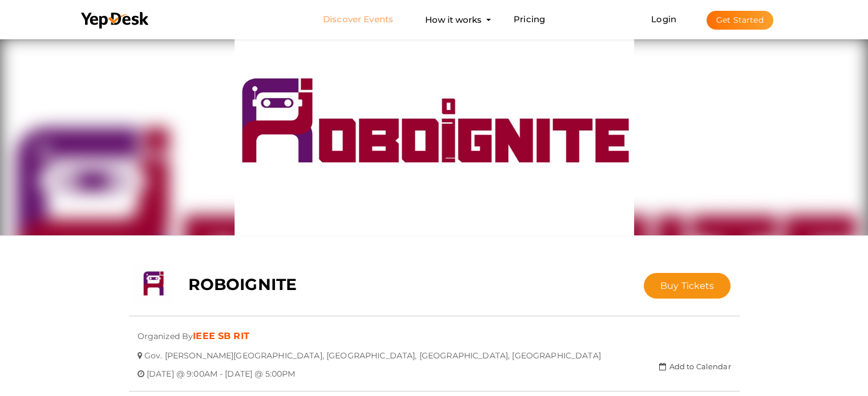 The height and width of the screenshot is (396, 868). I want to click on span: Buy Tickets, so click(687, 286).